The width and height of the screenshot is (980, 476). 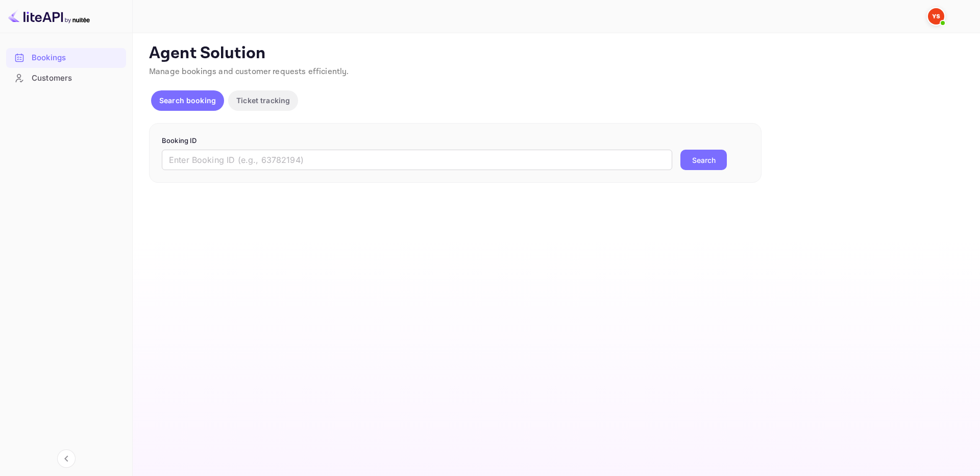 I want to click on span: Manage bookings and customer requests efficiently., so click(x=249, y=72).